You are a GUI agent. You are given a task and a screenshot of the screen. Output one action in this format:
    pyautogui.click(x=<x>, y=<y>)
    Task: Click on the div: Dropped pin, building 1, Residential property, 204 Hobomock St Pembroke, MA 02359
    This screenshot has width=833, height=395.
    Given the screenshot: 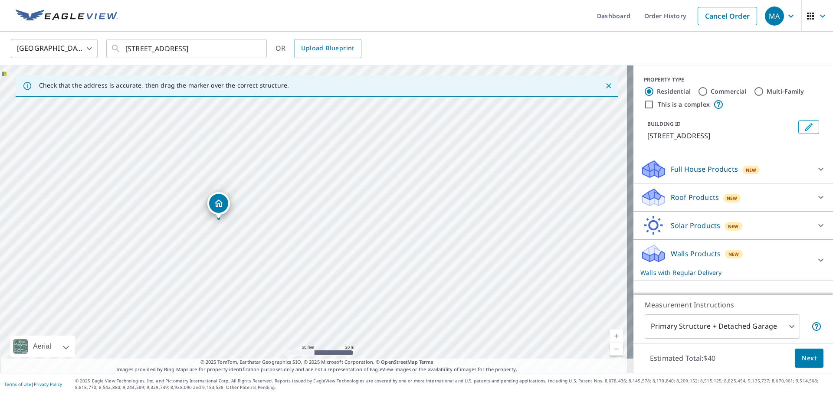 What is the action you would take?
    pyautogui.click(x=219, y=206)
    